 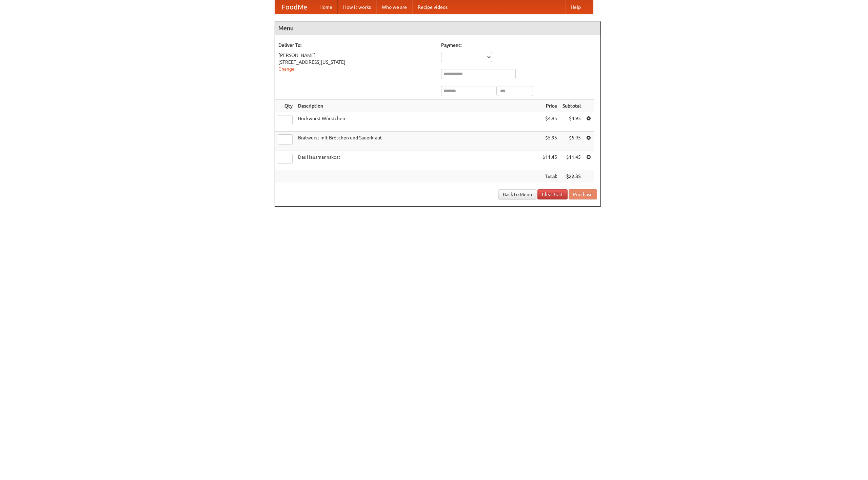 I want to click on th: Qty, so click(x=285, y=106).